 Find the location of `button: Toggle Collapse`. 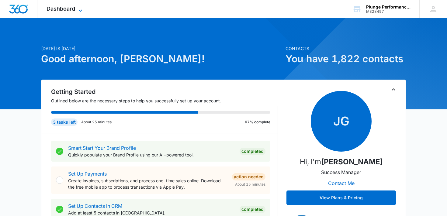

button: Toggle Collapse is located at coordinates (394, 90).